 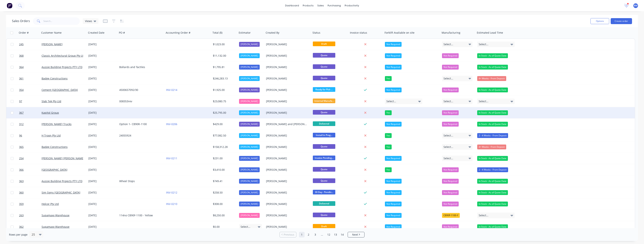 What do you see at coordinates (342, 234) in the screenshot?
I see `a: Page 14` at bounding box center [342, 234].